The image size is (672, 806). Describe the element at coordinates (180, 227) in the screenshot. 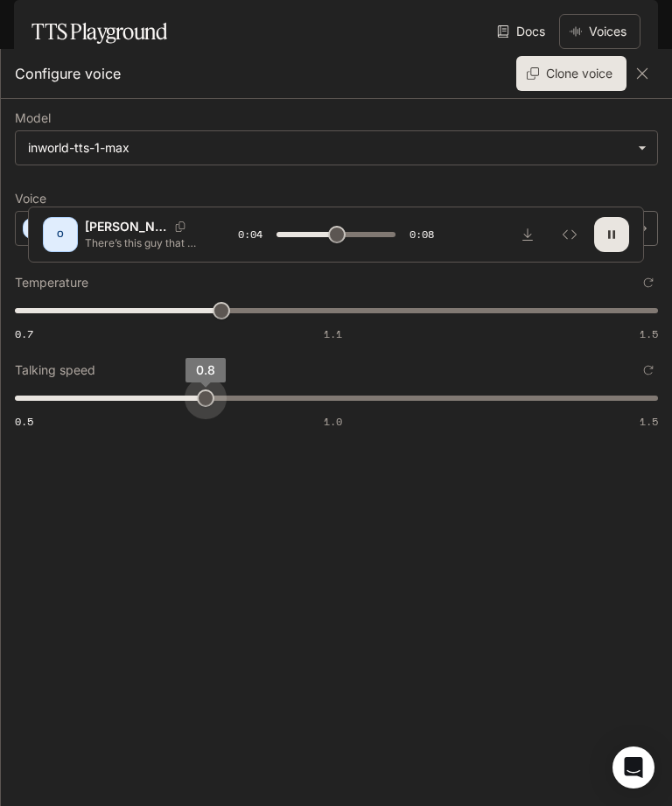

I see `button: Copy Voice ID` at that location.